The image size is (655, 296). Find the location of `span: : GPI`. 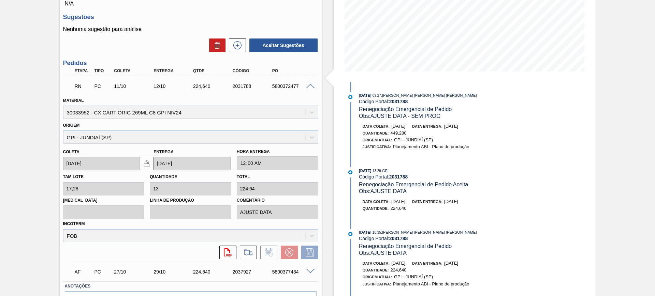

span: : GPI is located at coordinates (385, 171).